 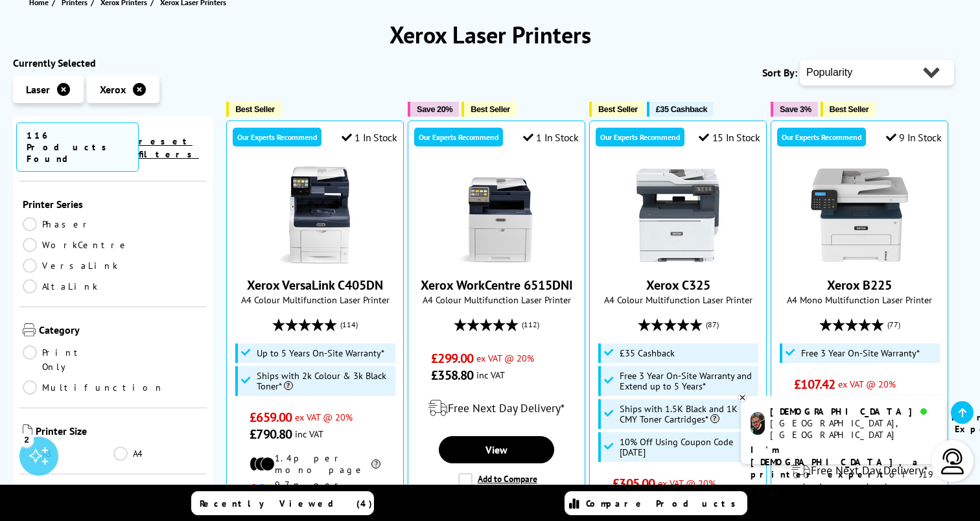 I want to click on a: WorkCentre, so click(x=76, y=245).